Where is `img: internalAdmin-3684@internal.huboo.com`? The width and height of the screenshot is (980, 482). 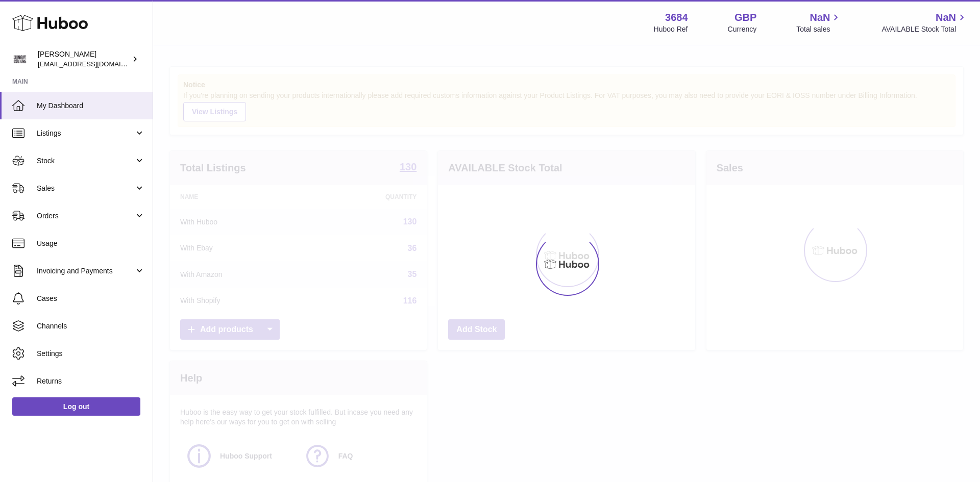
img: internalAdmin-3684@internal.huboo.com is located at coordinates (20, 59).